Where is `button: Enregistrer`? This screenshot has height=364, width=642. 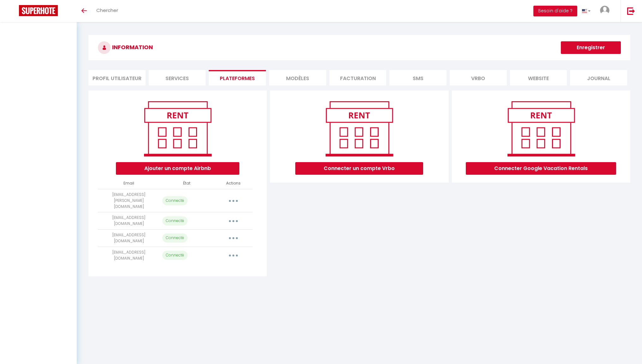
button: Enregistrer is located at coordinates (591, 48).